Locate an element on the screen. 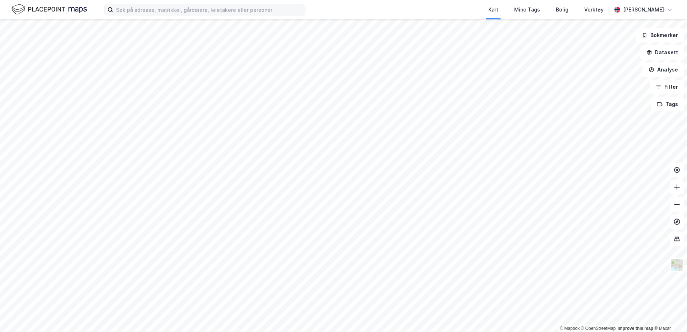 The height and width of the screenshot is (332, 687). button: Tags is located at coordinates (667, 104).